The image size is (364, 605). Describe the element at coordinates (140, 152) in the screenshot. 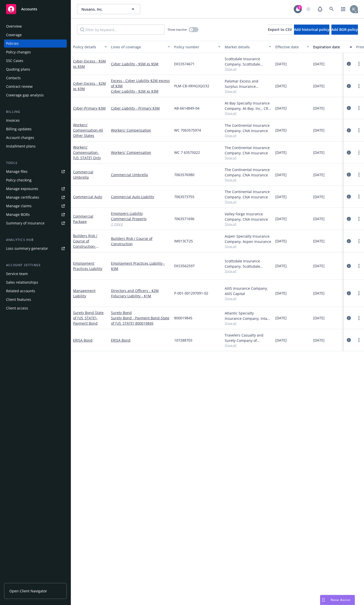

I see `a: Workers' Compensation` at that location.